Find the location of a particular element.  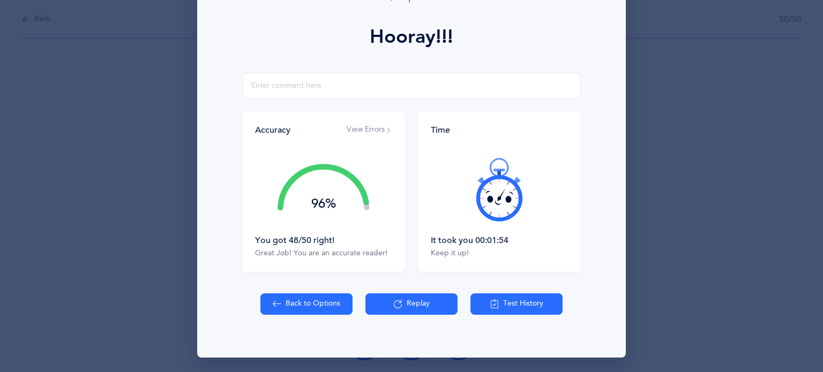

div: Time is located at coordinates (499, 130).